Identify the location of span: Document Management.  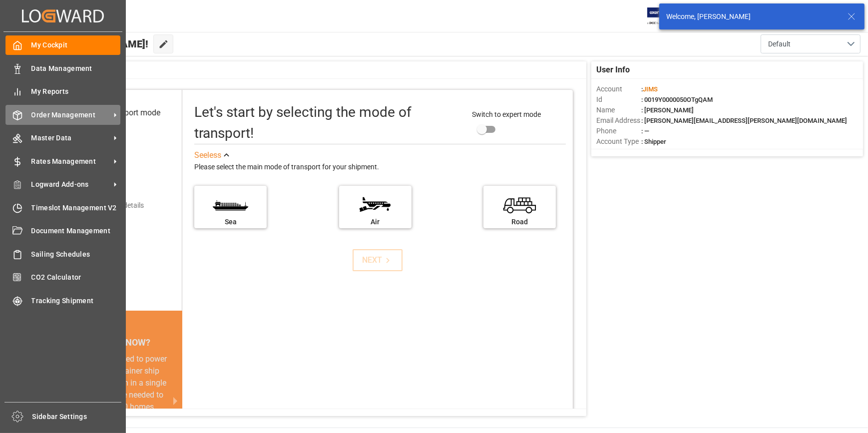
(76, 230).